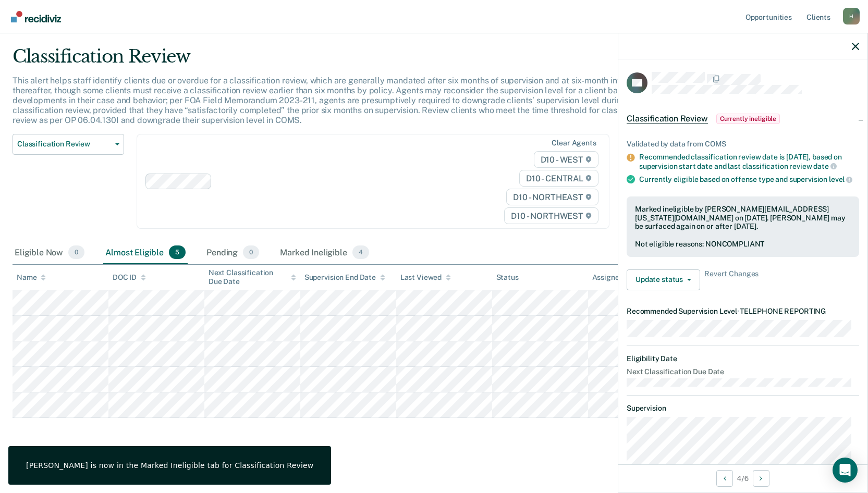  What do you see at coordinates (338, 61) in the screenshot?
I see `div: Classification Review` at bounding box center [338, 61].